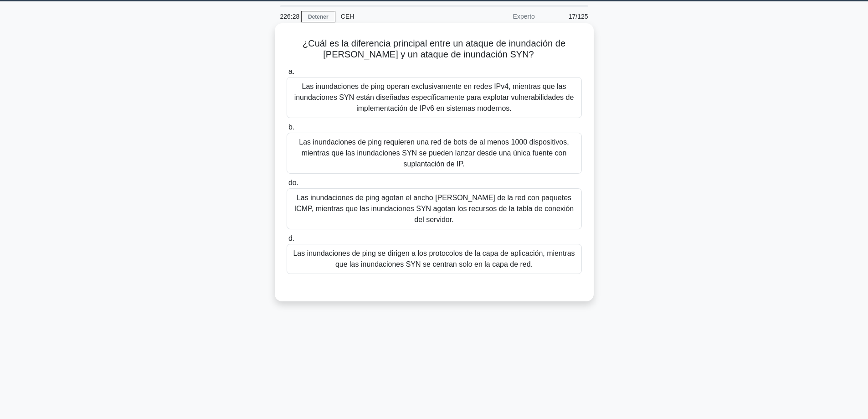  I want to click on font: Experto, so click(524, 16).